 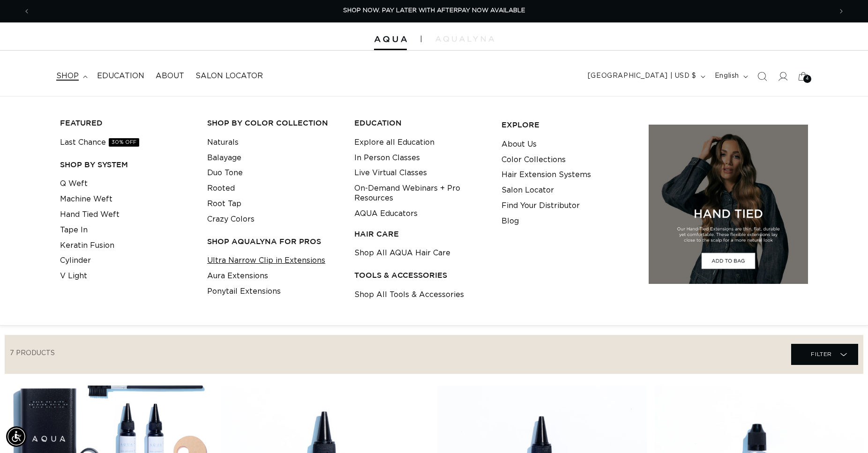 I want to click on a: On-Demand Webinars + Pro Resources, so click(x=420, y=193).